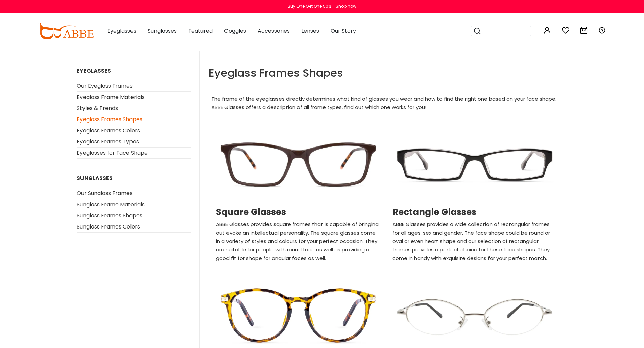 This screenshot has height=348, width=644. What do you see at coordinates (110, 97) in the screenshot?
I see `a: Eyeglass Frame Materials` at bounding box center [110, 97].